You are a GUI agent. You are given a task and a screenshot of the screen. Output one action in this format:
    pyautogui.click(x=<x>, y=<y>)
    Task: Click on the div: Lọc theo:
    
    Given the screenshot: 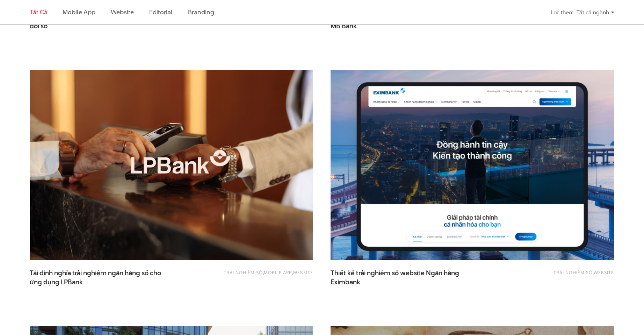 What is the action you would take?
    pyautogui.click(x=562, y=13)
    